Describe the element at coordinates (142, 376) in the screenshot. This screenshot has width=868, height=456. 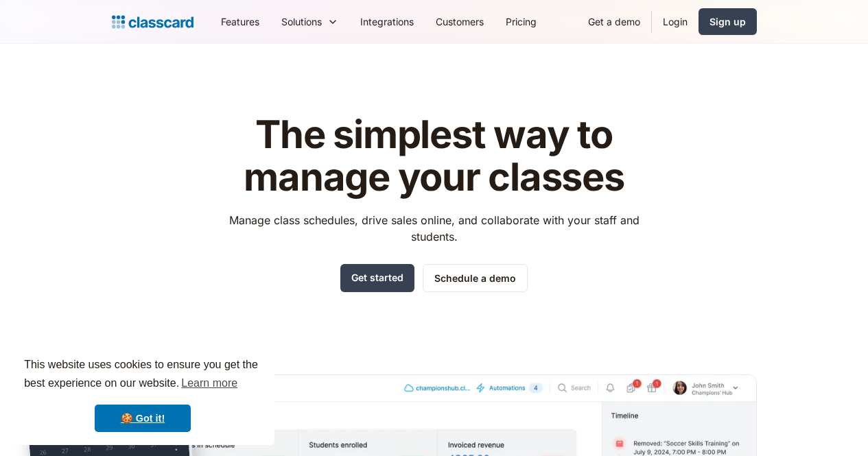
I see `span: This website uses cookies to ensure you get the best experience on our website.` at that location.